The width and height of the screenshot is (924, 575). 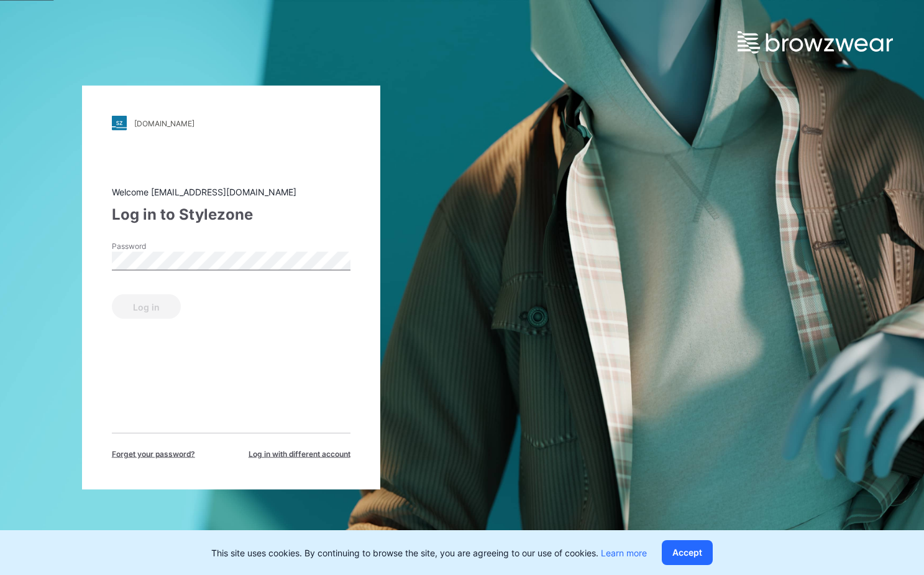 What do you see at coordinates (816, 43) in the screenshot?
I see `img: browzwear-logo.e42bd6dac1945053ebaf764b6aa21510.svg` at bounding box center [816, 43].